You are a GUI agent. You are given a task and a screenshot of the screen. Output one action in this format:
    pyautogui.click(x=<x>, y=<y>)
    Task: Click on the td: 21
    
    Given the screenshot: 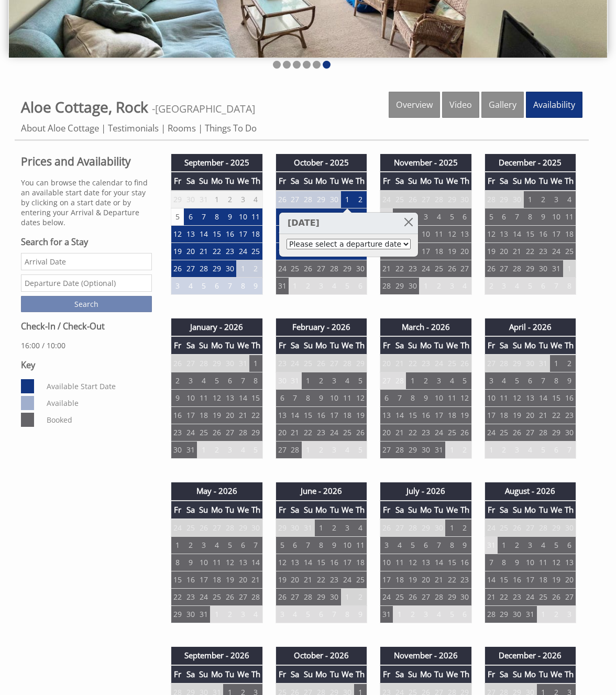 What is the action you would take?
    pyautogui.click(x=399, y=363)
    